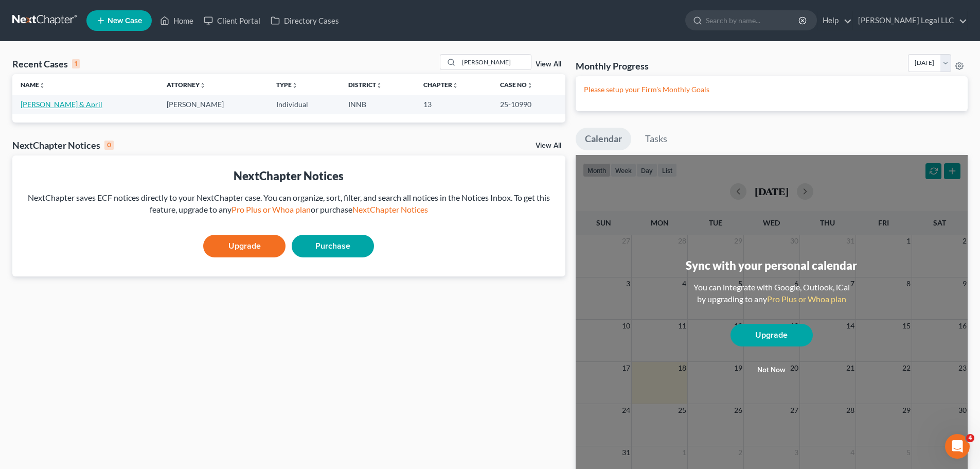  What do you see at coordinates (287, 85) in the screenshot?
I see `a: Typeunfold_more` at bounding box center [287, 85].